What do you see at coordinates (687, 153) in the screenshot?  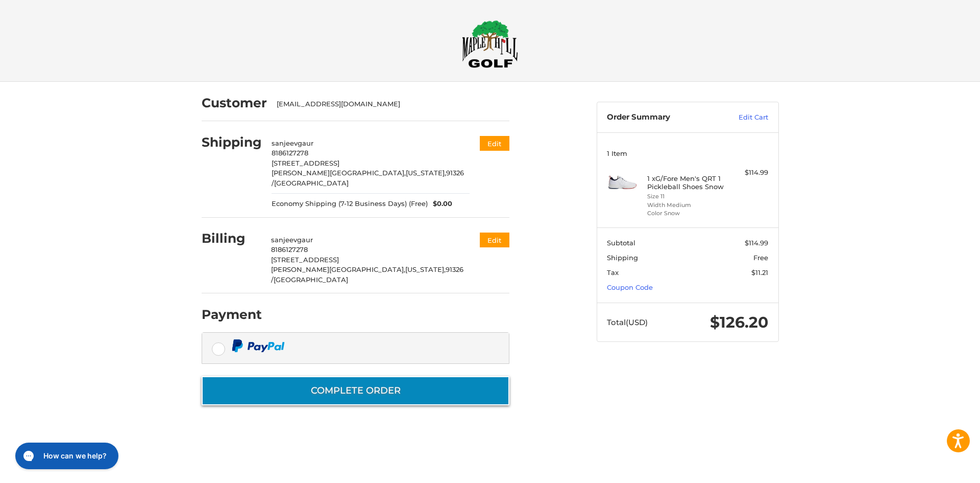 I see `h3: 1 Item` at bounding box center [687, 153].